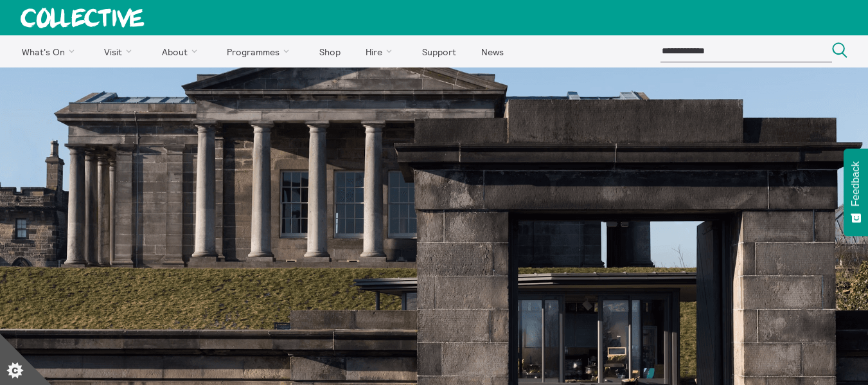 The image size is (868, 385). I want to click on a: Programmes, so click(261, 51).